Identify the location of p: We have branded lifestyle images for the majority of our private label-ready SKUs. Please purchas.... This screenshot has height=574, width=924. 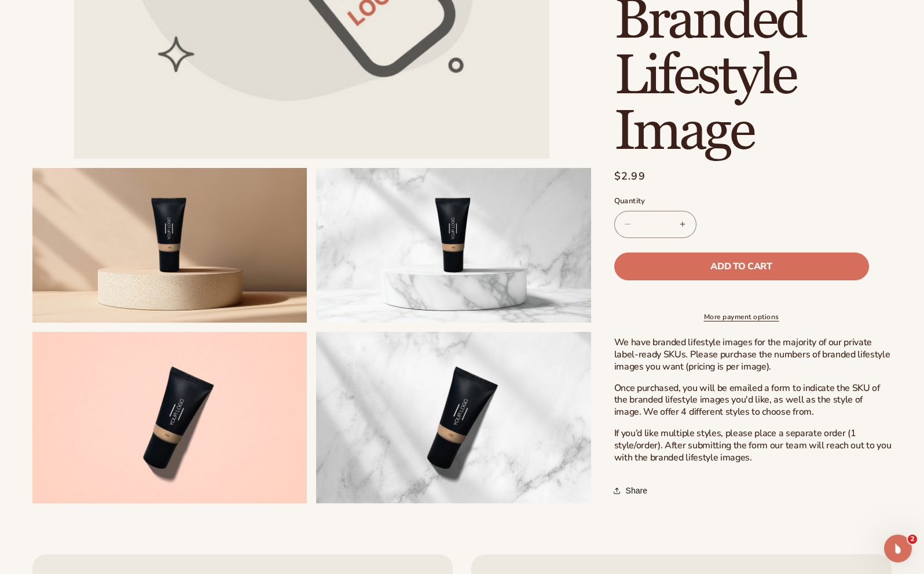
(753, 354).